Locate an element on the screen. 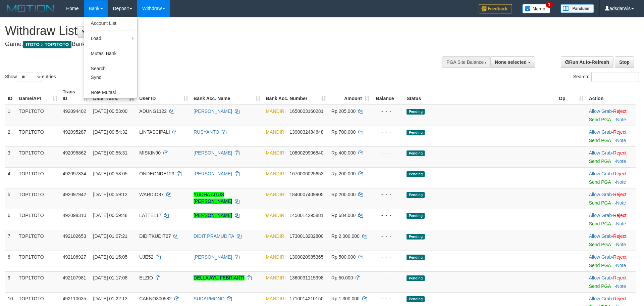 This screenshot has height=306, width=644. h4: Game: Bank: is located at coordinates (214, 44).